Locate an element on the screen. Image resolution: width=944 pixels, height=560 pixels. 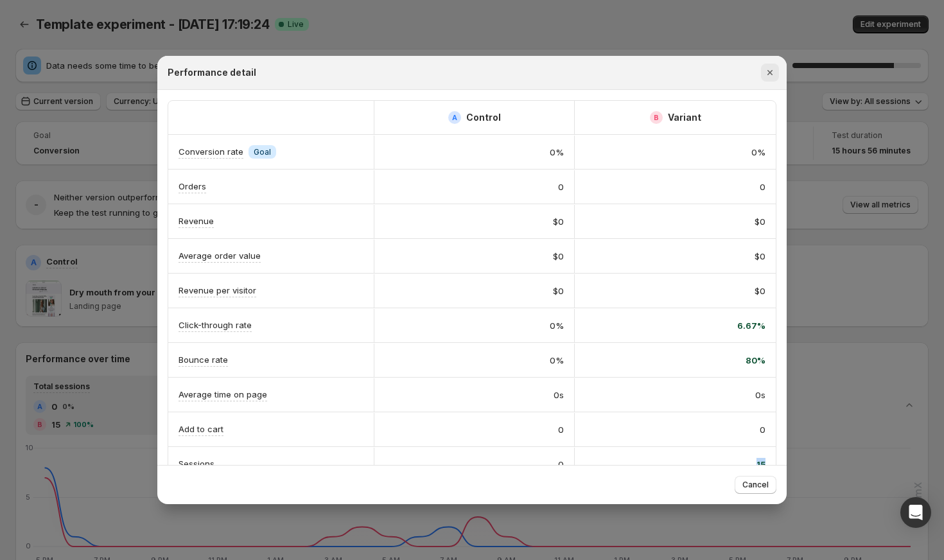
div: Open Intercom Messenger is located at coordinates (916, 513).